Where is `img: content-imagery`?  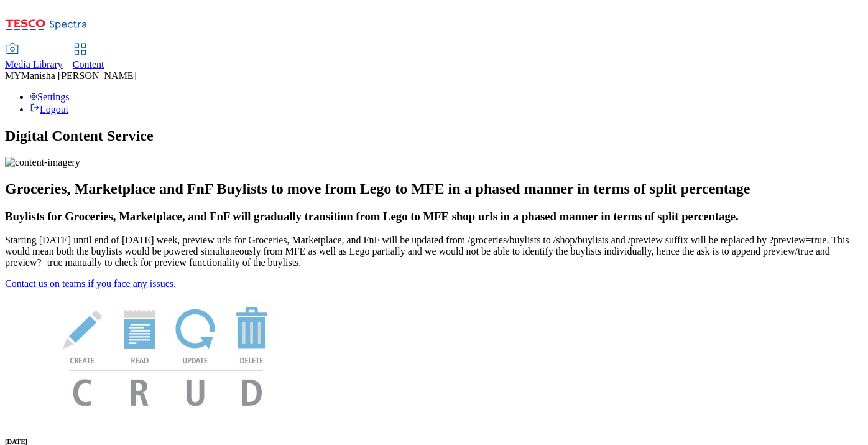 img: content-imagery is located at coordinates (42, 162).